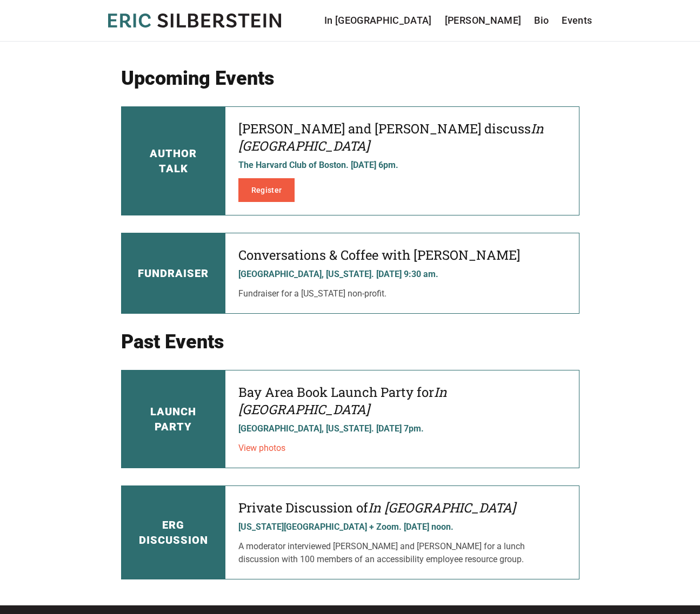 This screenshot has width=700, height=614. What do you see at coordinates (350, 78) in the screenshot?
I see `h1: Upcoming Events` at bounding box center [350, 78].